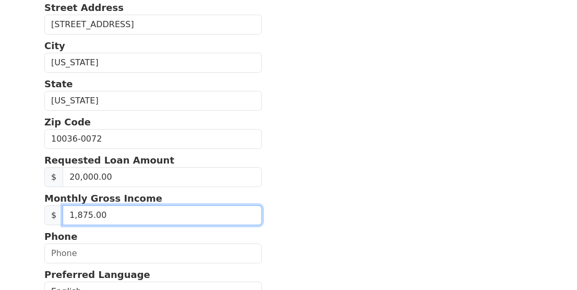 This screenshot has height=290, width=577. I want to click on input: Phone, so click(153, 253).